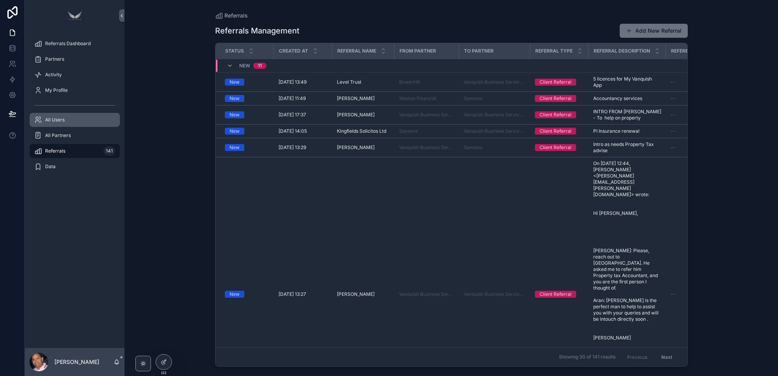 This screenshot has height=376, width=778. Describe the element at coordinates (75, 44) in the screenshot. I see `a: Referrals Dashboard` at that location.